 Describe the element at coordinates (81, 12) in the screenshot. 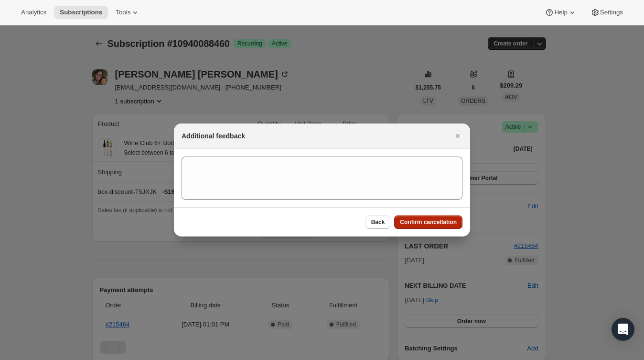

I see `button: Subscriptions` at that location.